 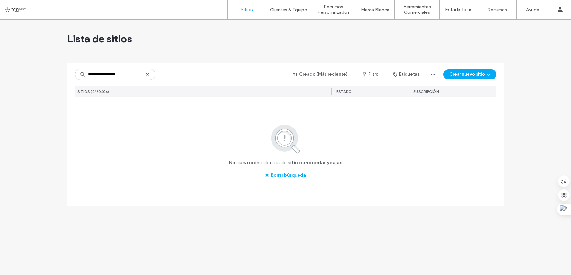 What do you see at coordinates (320, 163) in the screenshot?
I see `span: carroceriasycajas` at bounding box center [320, 163].